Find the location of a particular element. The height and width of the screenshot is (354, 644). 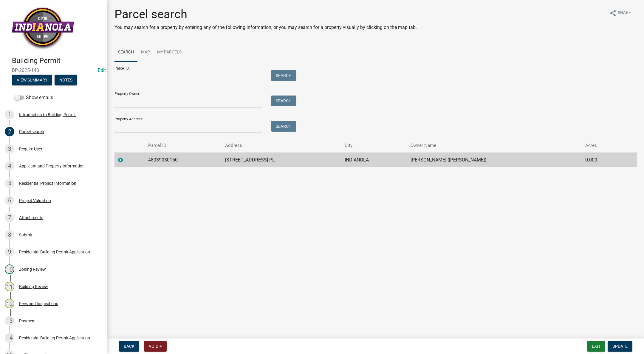

div: Submit is located at coordinates (26, 235).